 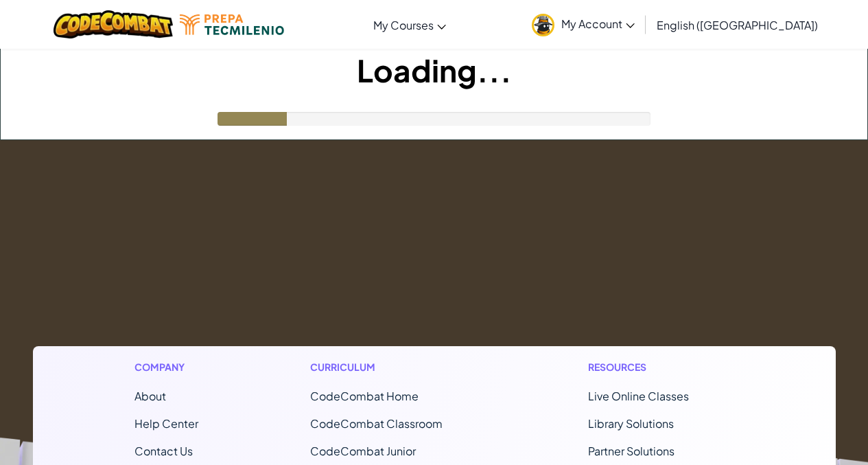 I want to click on img: avatar, so click(x=543, y=25).